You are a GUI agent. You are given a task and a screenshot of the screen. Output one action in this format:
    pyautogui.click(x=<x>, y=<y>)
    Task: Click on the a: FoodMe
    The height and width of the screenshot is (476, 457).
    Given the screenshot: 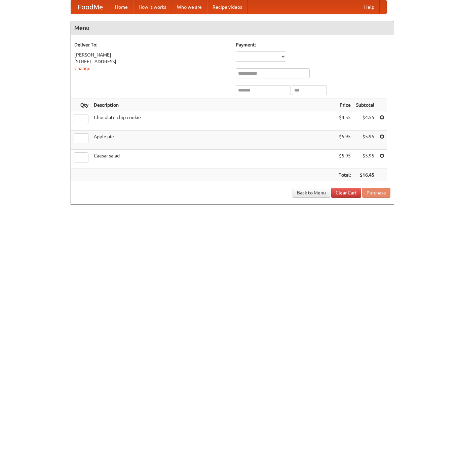 What is the action you would take?
    pyautogui.click(x=90, y=7)
    